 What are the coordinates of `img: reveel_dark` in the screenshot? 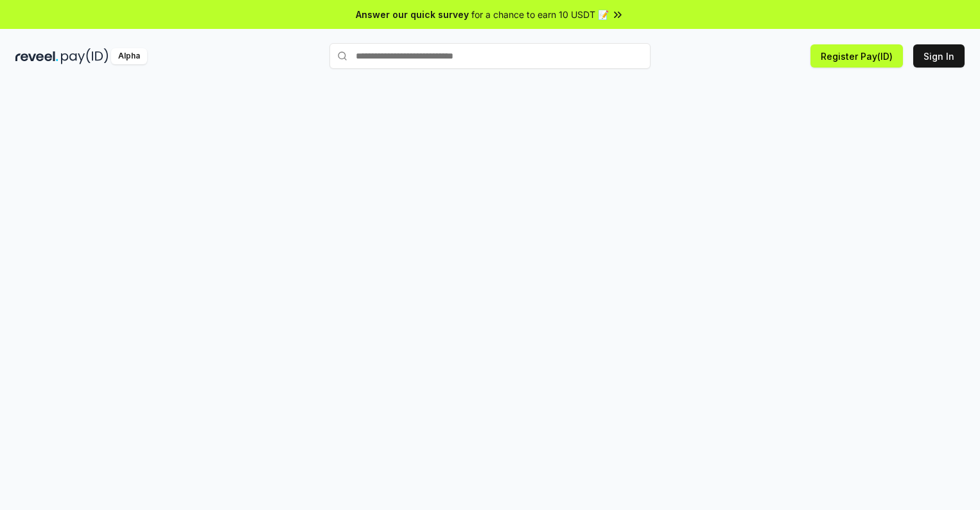 It's located at (36, 56).